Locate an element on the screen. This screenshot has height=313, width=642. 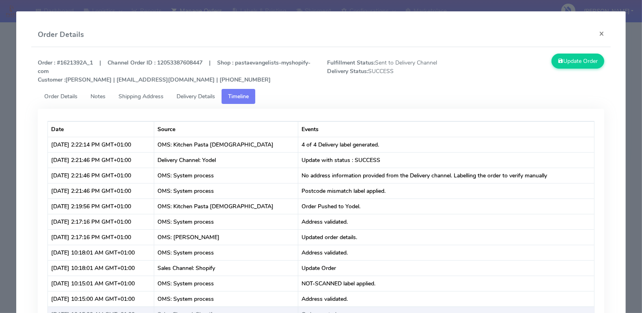
td: Postcode mismatch label applied. is located at coordinates (446, 191).